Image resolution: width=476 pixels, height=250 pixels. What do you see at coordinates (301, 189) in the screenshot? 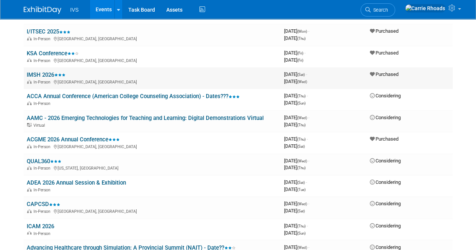
I see `span: (Tue)` at bounding box center [301, 189].